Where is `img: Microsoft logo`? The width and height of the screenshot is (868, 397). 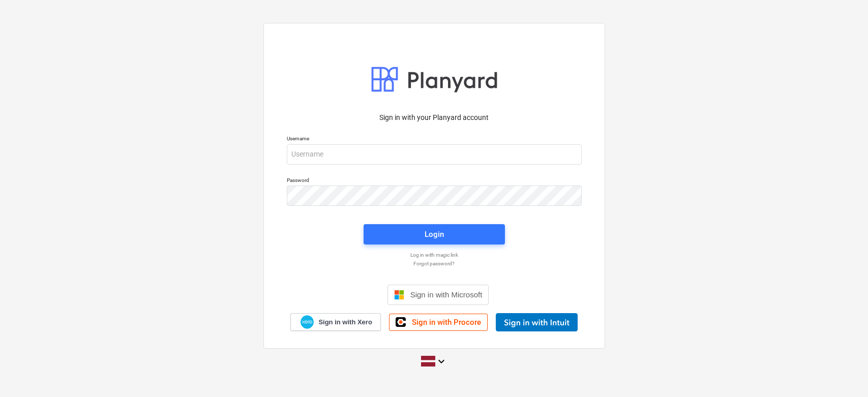
img: Microsoft logo is located at coordinates (399, 295).